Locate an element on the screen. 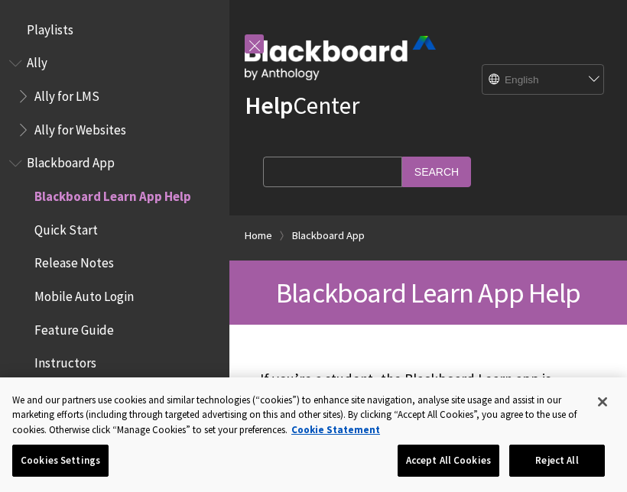 The height and width of the screenshot is (492, 627). a: More information about your privacy, opens in a new tab is located at coordinates (336, 430).